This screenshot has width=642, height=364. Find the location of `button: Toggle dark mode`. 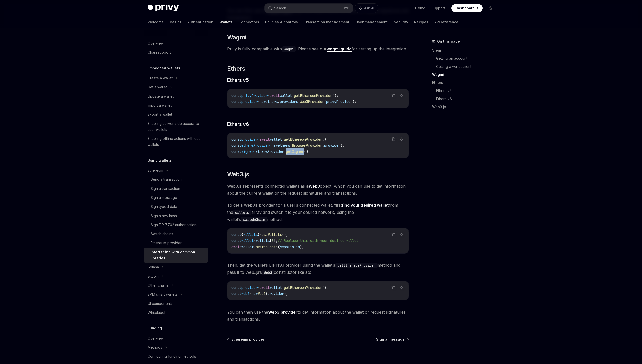

button: Toggle dark mode is located at coordinates (491, 8).